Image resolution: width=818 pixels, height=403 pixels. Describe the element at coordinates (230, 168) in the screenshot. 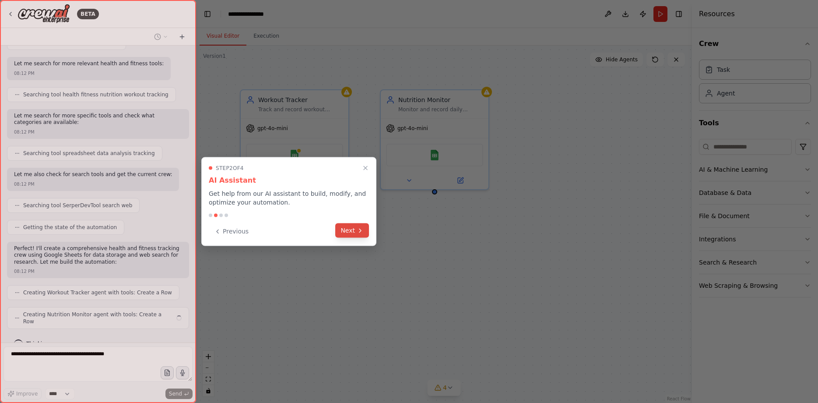

I see `span: Step 2 of 4` at that location.